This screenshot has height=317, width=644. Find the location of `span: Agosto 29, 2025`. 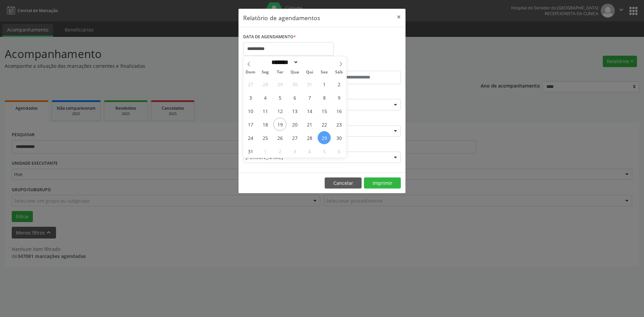

span: Agosto 29, 2025 is located at coordinates (324, 137).